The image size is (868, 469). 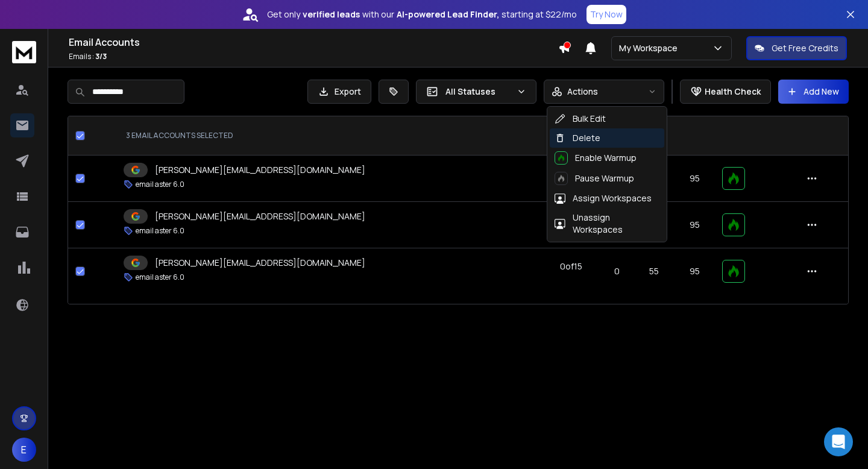 What do you see at coordinates (24, 449) in the screenshot?
I see `span: E` at bounding box center [24, 449].